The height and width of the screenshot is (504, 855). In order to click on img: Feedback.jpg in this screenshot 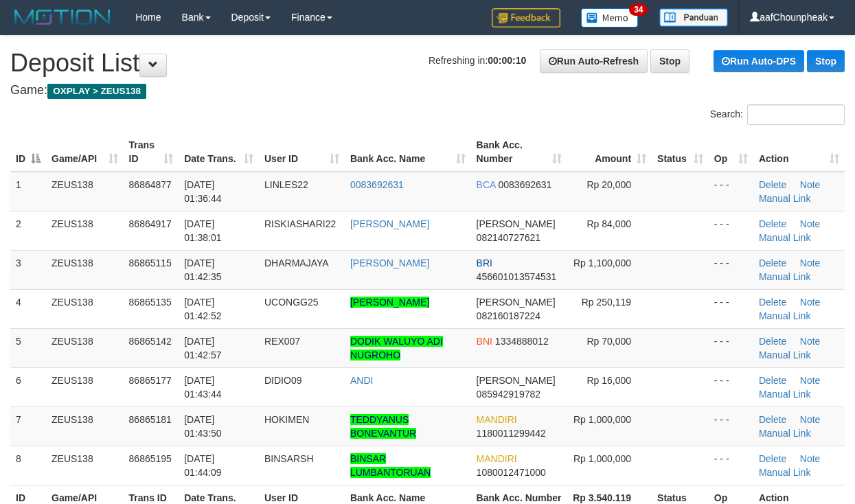, I will do `click(526, 18)`.